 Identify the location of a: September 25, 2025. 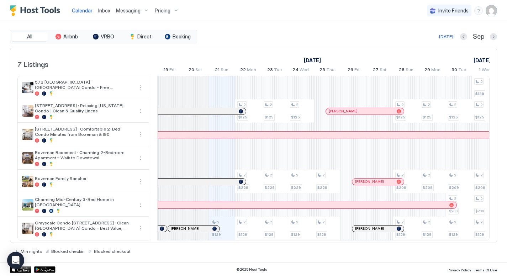
(327, 71).